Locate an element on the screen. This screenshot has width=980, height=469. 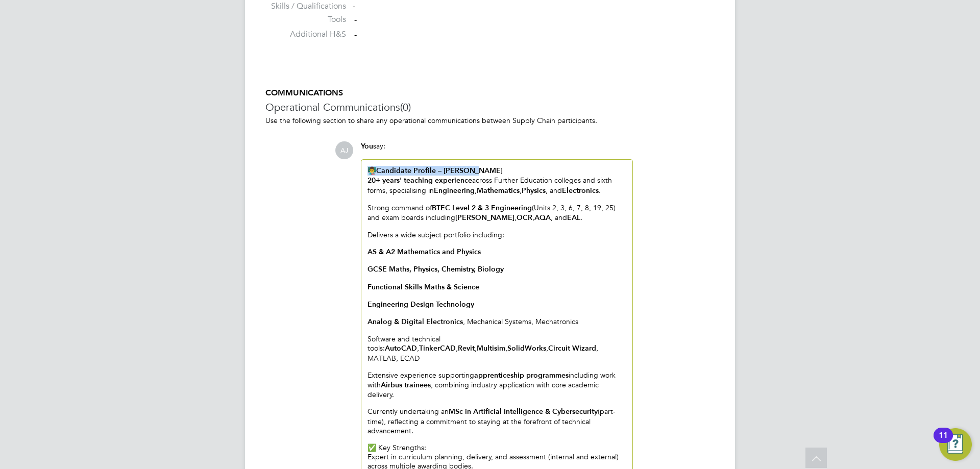
h5: COMMUNICATIONS is located at coordinates (490, 93).